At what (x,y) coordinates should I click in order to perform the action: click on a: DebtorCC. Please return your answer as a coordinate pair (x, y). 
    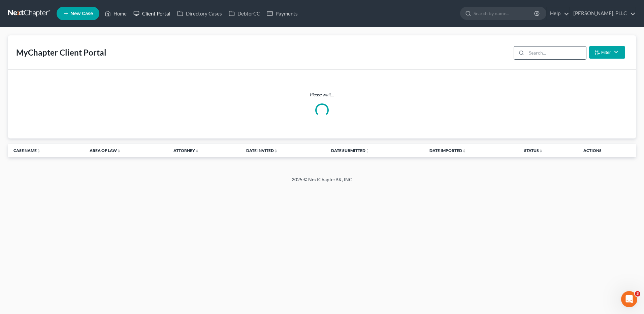
    Looking at the image, I should click on (244, 13).